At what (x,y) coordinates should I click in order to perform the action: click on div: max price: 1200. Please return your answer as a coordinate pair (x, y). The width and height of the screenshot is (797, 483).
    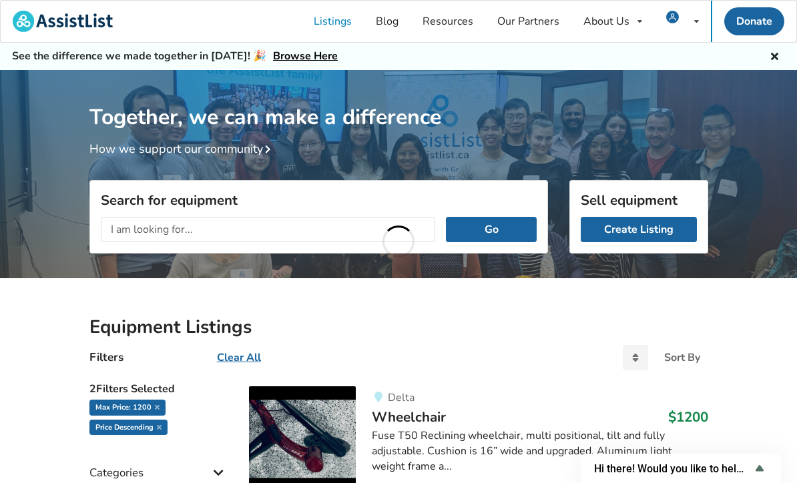
    Looking at the image, I should click on (127, 408).